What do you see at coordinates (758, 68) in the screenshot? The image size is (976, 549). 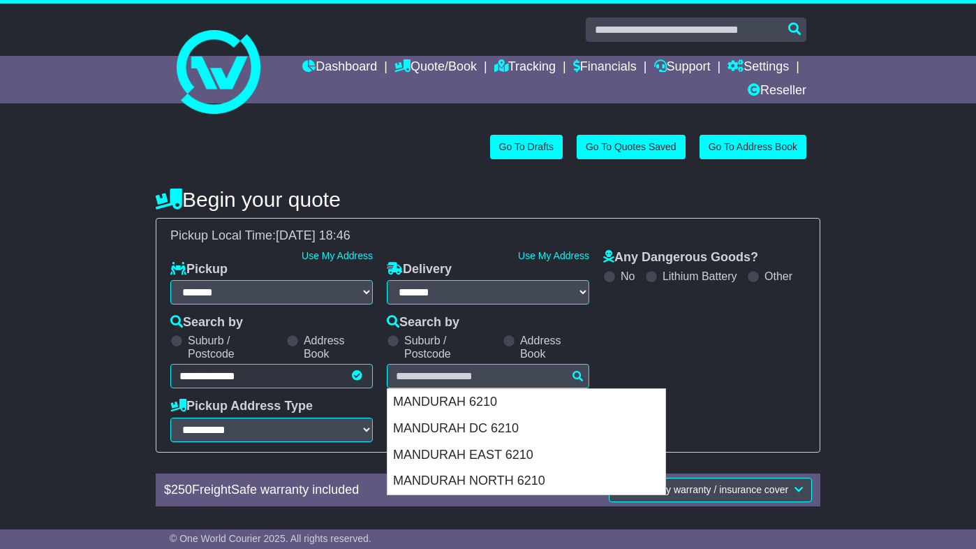 I see `a: Settings` at bounding box center [758, 68].